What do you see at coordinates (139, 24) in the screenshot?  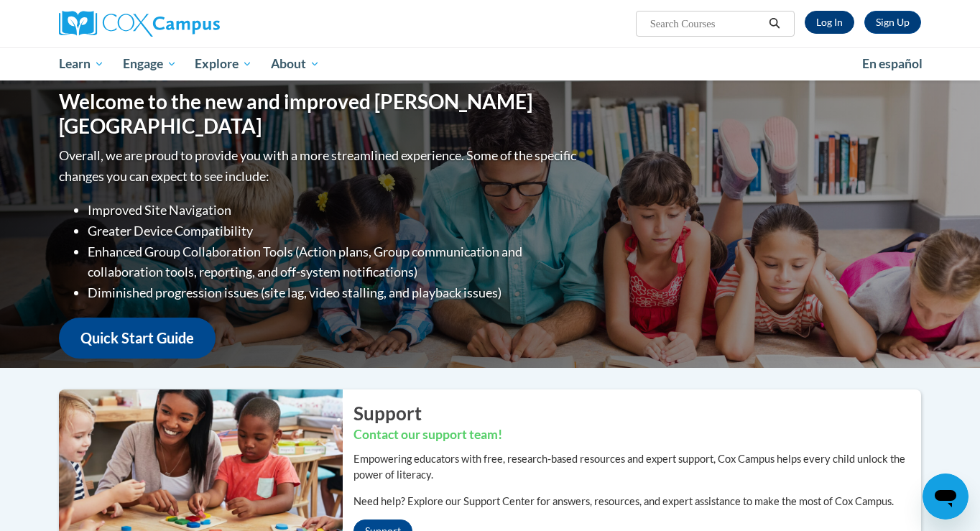 I see `img: Cox Campus` at bounding box center [139, 24].